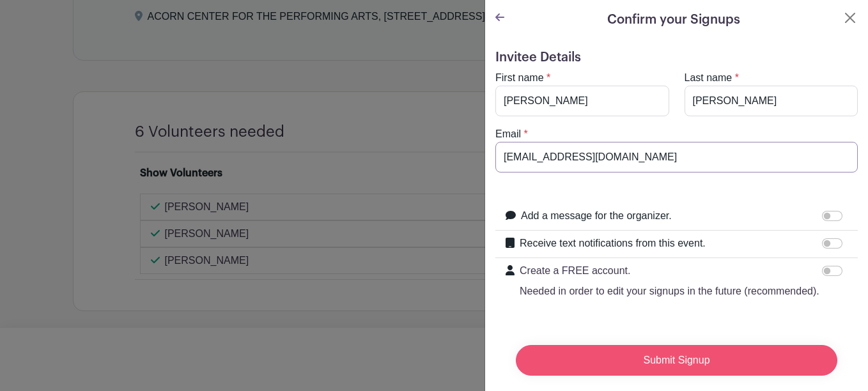 This screenshot has width=868, height=391. Describe the element at coordinates (674, 20) in the screenshot. I see `h5: Confirm your Signups` at that location.